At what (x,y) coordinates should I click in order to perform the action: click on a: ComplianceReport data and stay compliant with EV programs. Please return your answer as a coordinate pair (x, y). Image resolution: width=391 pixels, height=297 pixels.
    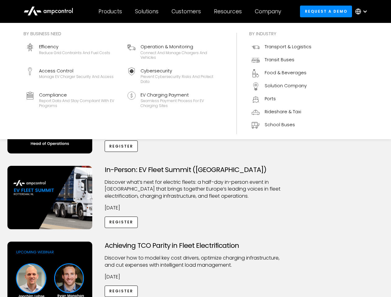
    Looking at the image, I should click on (73, 100).